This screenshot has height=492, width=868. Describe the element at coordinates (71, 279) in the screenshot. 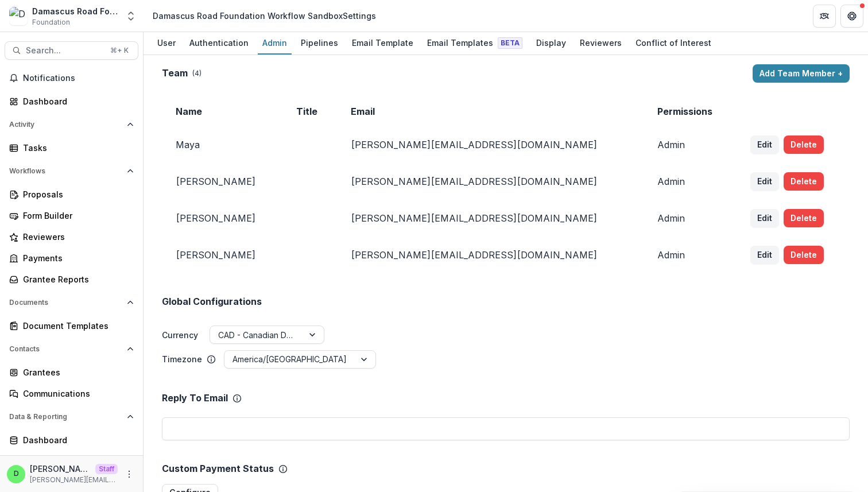

I see `a: Grantee Reports` at that location.